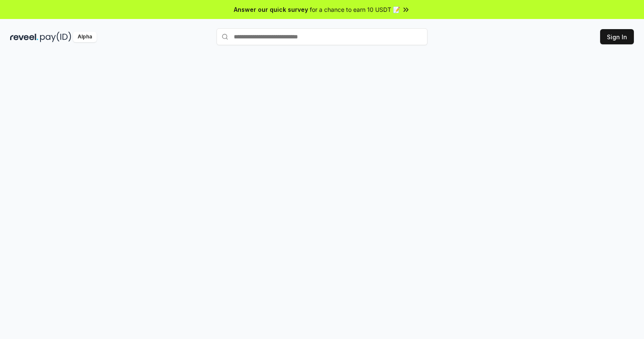 The image size is (644, 339). I want to click on img: pay_id, so click(56, 37).